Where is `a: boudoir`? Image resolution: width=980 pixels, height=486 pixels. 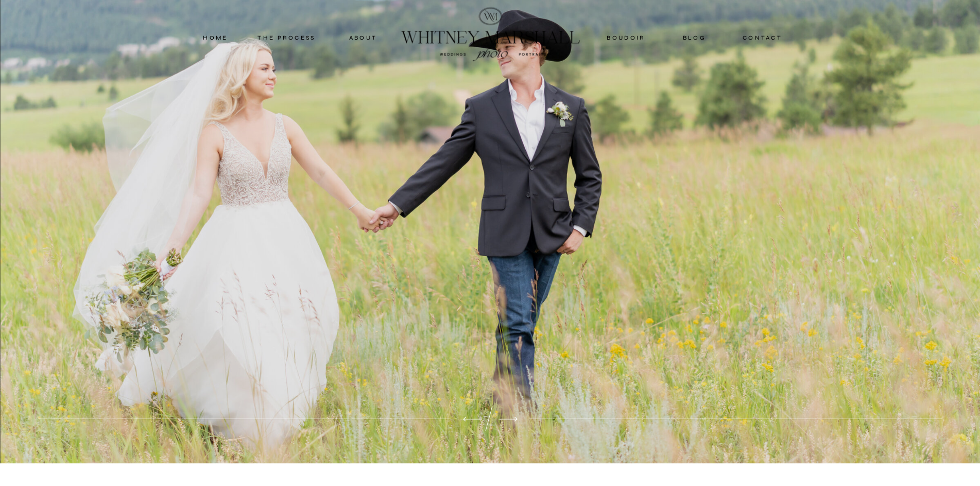 a: boudoir is located at coordinates (626, 38).